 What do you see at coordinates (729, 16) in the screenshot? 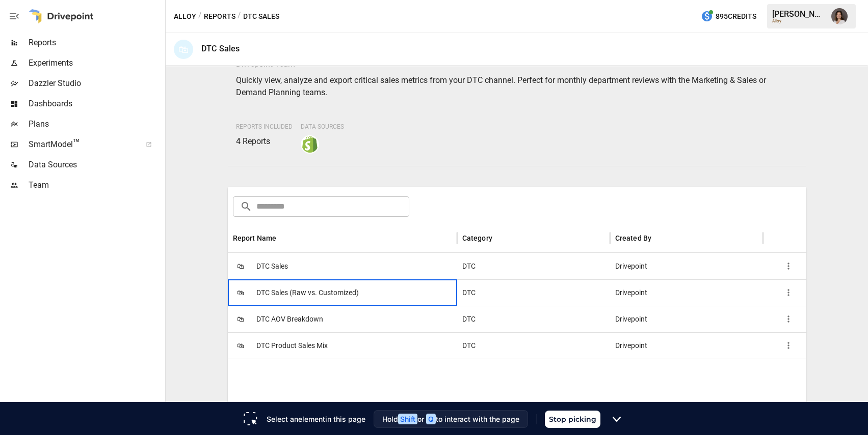
I see `button: 895Credits` at bounding box center [729, 16].